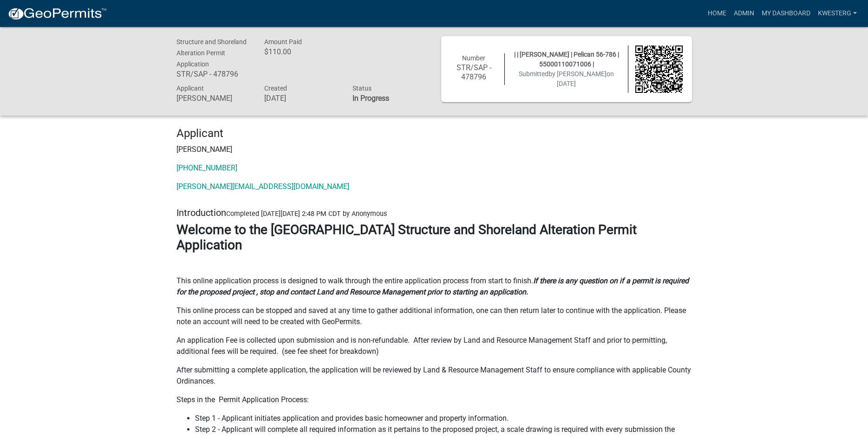 The image size is (868, 437). I want to click on span: Status, so click(362, 88).